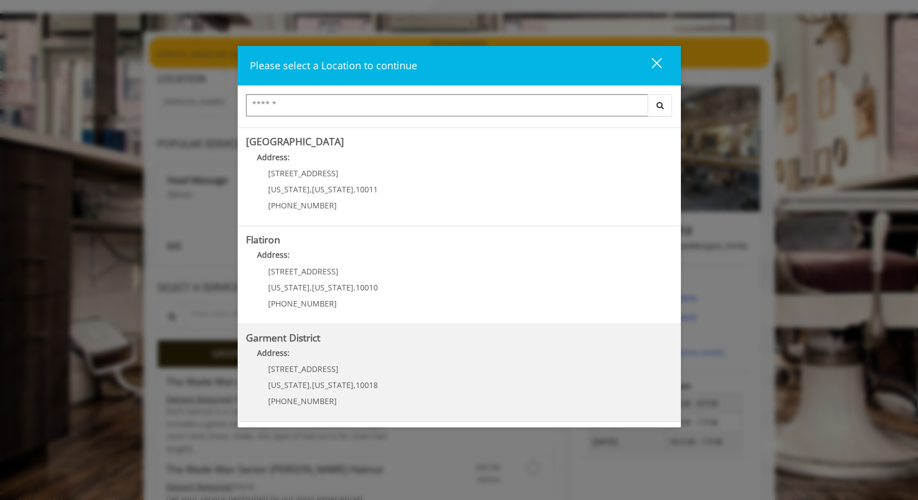 This screenshot has width=918, height=500. I want to click on span: 10018, so click(367, 384).